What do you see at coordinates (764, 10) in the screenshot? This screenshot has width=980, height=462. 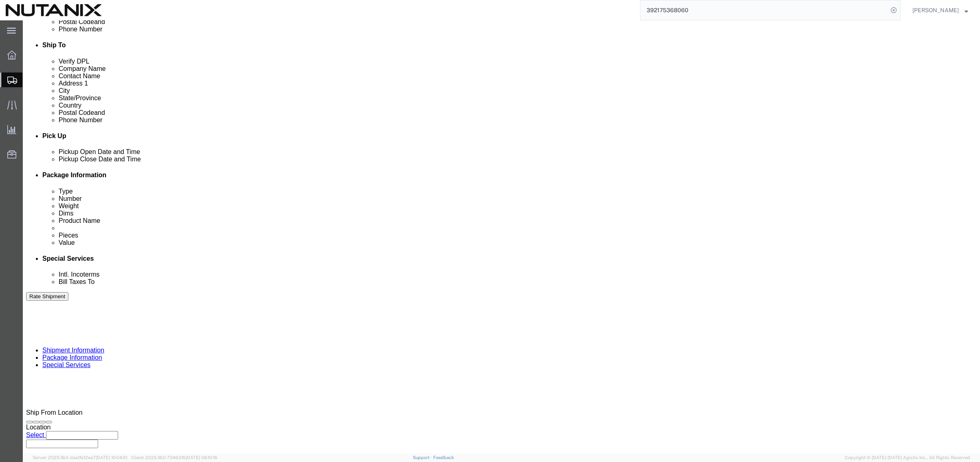 I see `input: Search for shipment number, reference number` at bounding box center [764, 10].